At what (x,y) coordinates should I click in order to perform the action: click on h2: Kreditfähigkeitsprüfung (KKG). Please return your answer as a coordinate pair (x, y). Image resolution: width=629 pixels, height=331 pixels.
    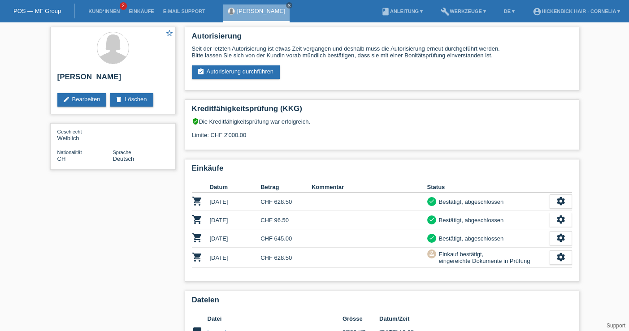
    Looking at the image, I should click on (382, 111).